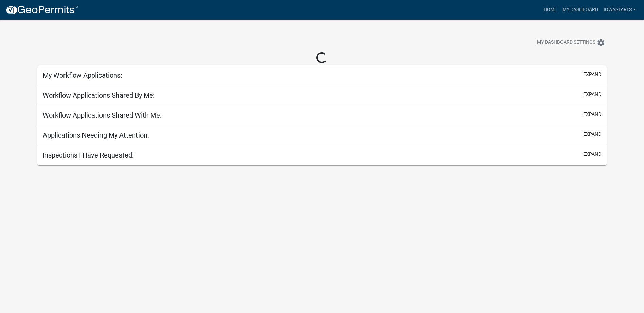 This screenshot has height=313, width=644. I want to click on a: My Dashboard, so click(580, 10).